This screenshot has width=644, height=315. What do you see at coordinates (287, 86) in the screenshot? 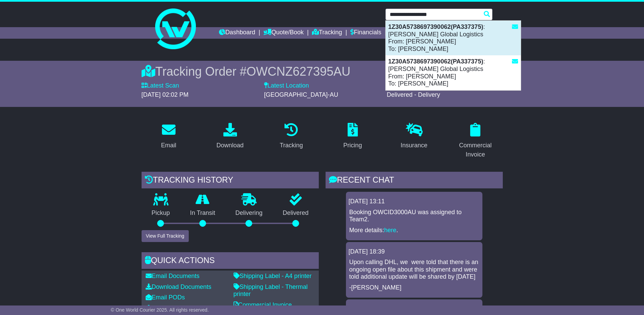
I see `label: Latest Location` at bounding box center [287, 86].